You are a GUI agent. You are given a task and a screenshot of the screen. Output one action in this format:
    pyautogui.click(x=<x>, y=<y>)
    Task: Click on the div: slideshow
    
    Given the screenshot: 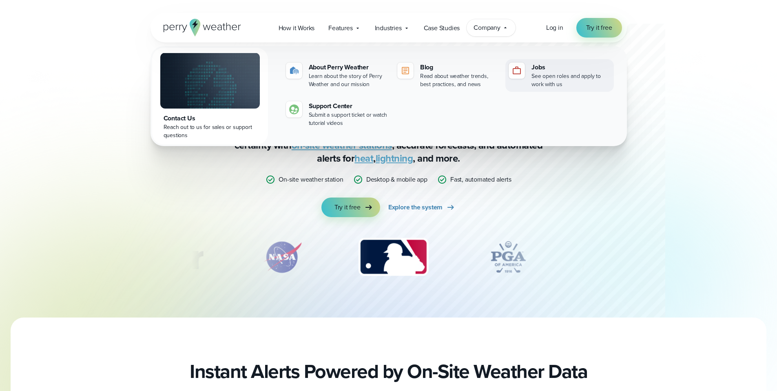 What is the action you would take?
    pyautogui.click(x=389, y=259)
    